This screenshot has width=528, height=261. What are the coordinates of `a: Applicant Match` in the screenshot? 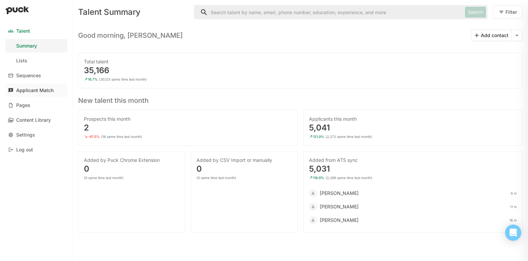 It's located at (36, 90).